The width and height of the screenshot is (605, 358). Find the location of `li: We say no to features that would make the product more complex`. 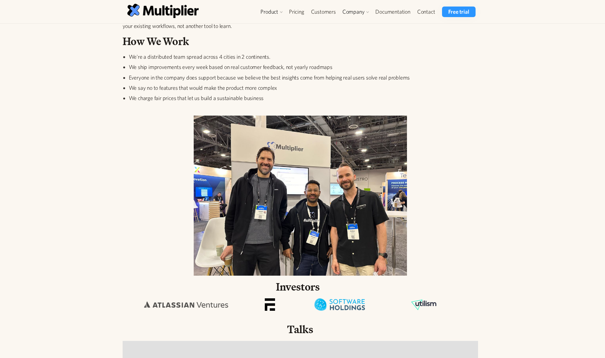

li: We say no to features that would make the product more complex is located at coordinates (303, 88).